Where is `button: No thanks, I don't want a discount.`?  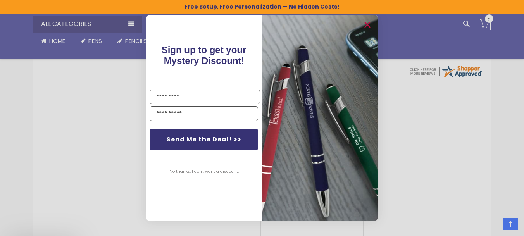
button: No thanks, I don't want a discount. is located at coordinates (204, 172).